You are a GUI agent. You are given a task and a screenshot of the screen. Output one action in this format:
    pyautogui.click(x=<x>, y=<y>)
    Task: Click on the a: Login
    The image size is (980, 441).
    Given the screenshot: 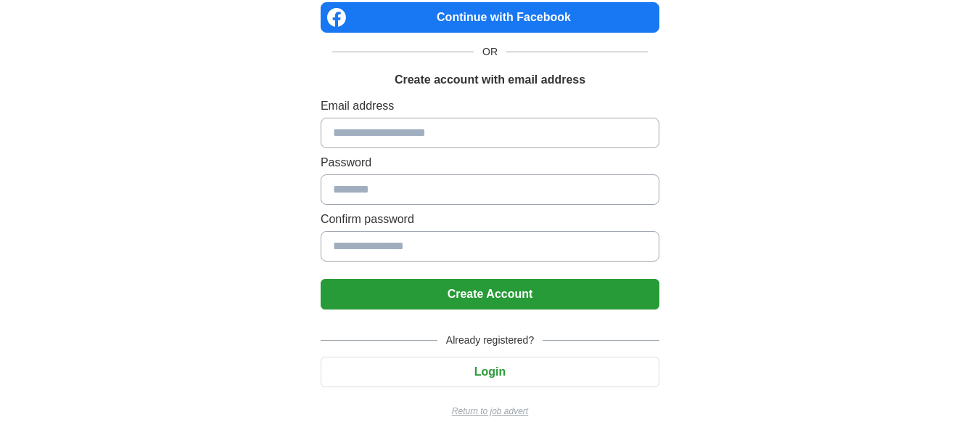 What is the action you would take?
    pyautogui.click(x=490, y=371)
    